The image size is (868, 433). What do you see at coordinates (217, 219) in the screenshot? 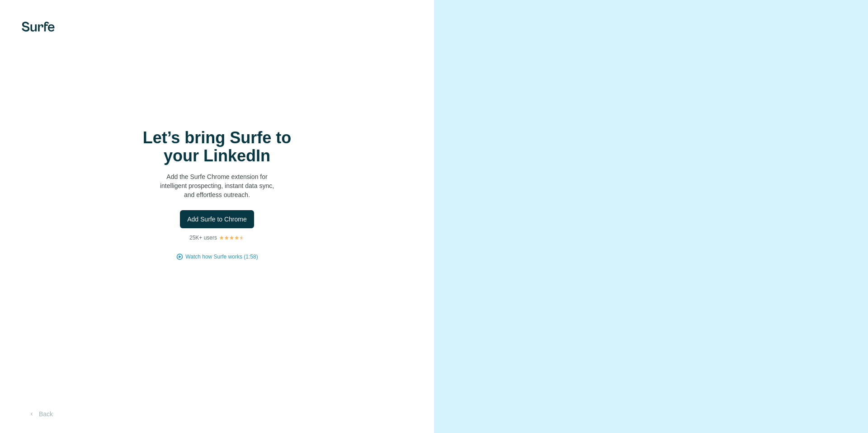
I see `button: Add Surfe to Chrome` at bounding box center [217, 219].